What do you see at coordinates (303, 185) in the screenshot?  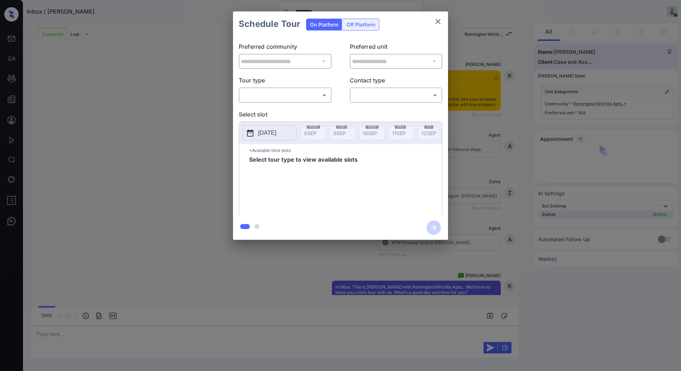 I see `span: Select tour type to view available slots` at bounding box center [303, 185].